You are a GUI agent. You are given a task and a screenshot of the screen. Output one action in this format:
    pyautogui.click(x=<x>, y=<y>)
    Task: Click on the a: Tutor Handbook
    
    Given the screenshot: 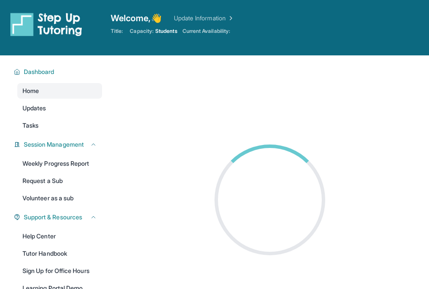 What is the action you would take?
    pyautogui.click(x=60, y=254)
    